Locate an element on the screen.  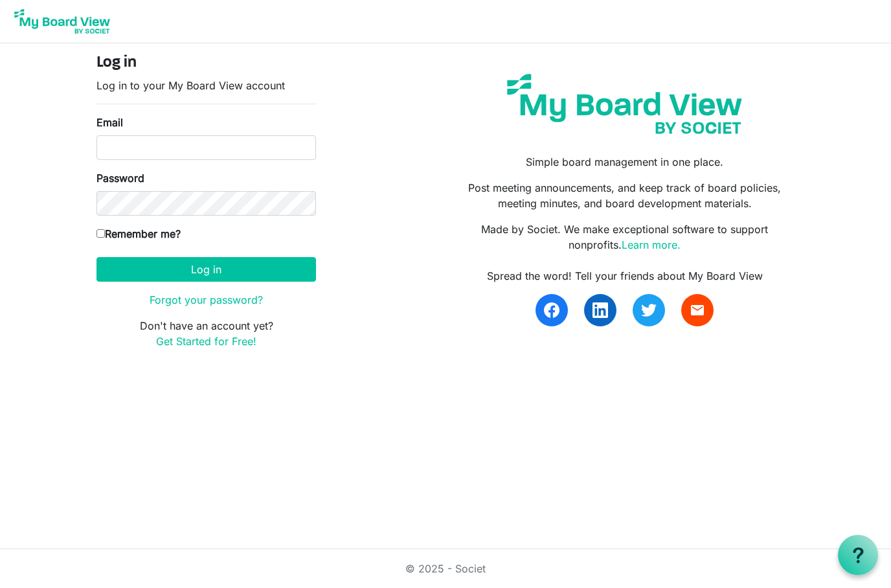
img: facebook.svg is located at coordinates (552, 310).